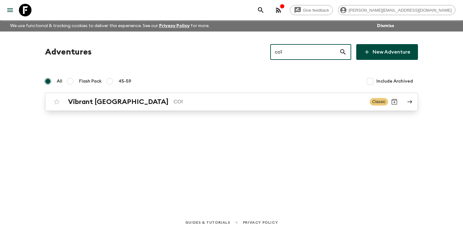 The width and height of the screenshot is (463, 231). What do you see at coordinates (386, 26) in the screenshot?
I see `button: Dismiss` at bounding box center [386, 26].